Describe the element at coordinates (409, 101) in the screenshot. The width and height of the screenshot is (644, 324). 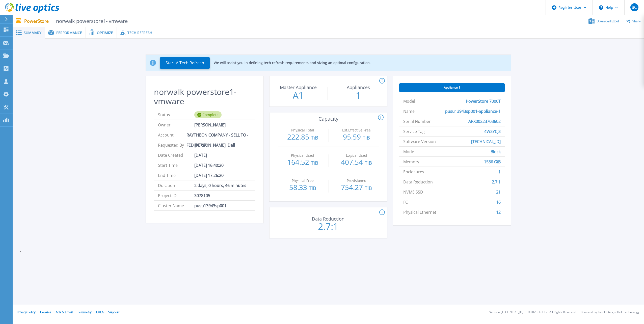
I see `span: Model` at that location.